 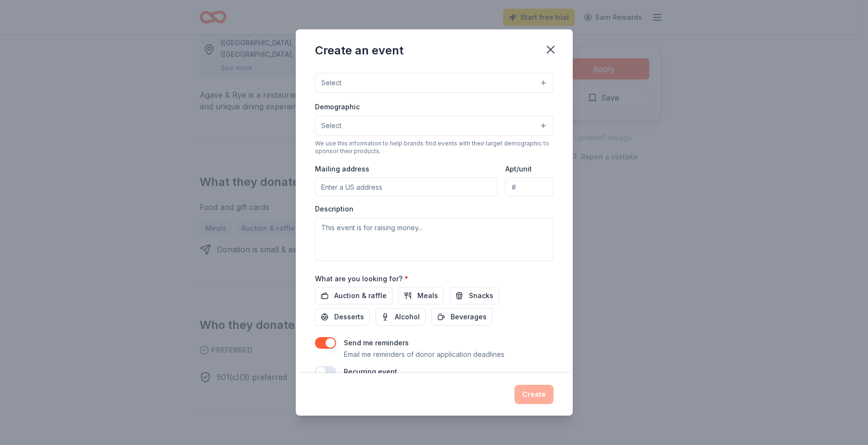 What do you see at coordinates (354, 296) in the screenshot?
I see `button: Auction & raffle` at bounding box center [354, 296].